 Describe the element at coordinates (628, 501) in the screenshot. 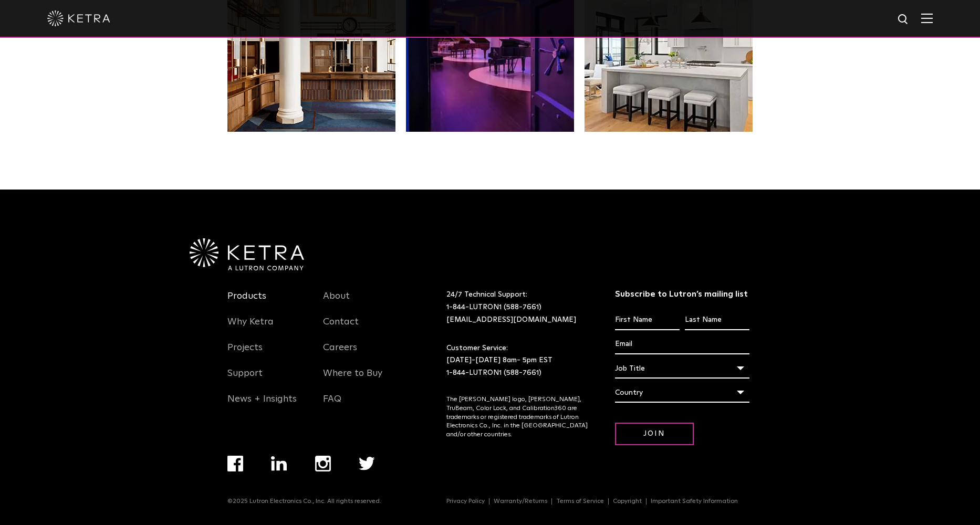

I see `a: Copyright` at that location.